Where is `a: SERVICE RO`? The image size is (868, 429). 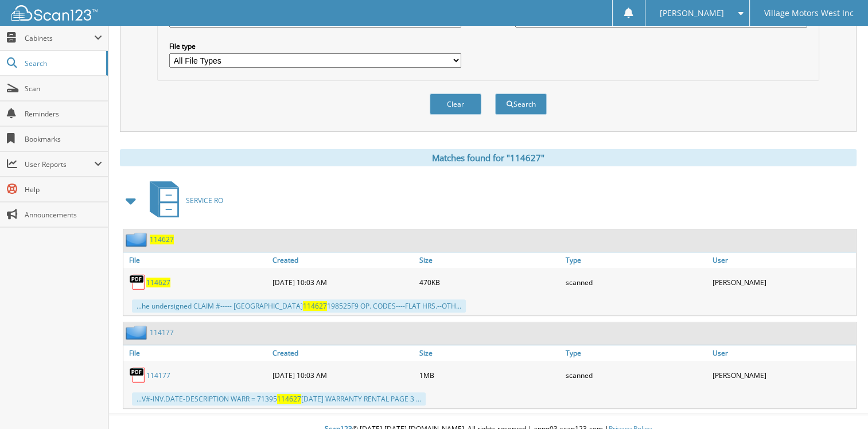 a: SERVICE RO is located at coordinates (183, 200).